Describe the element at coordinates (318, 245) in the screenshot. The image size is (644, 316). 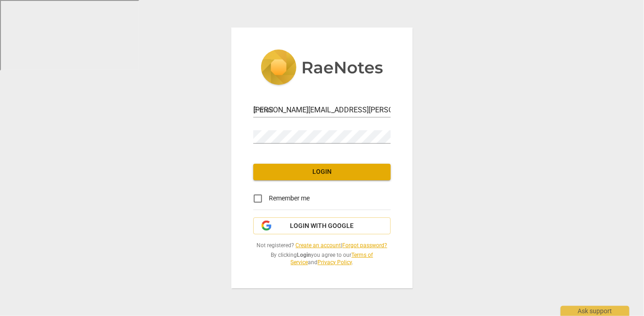
I see `a: Create an account` at that location.